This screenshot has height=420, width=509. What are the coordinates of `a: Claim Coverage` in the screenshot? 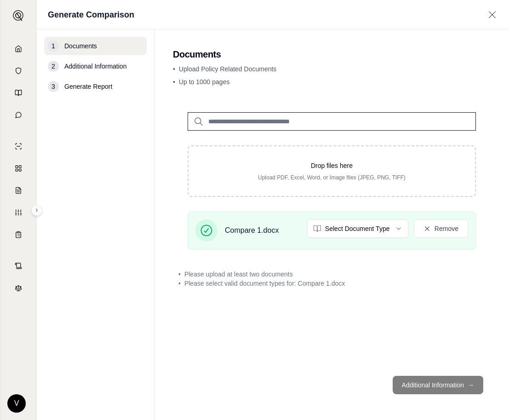 It's located at (18, 190).